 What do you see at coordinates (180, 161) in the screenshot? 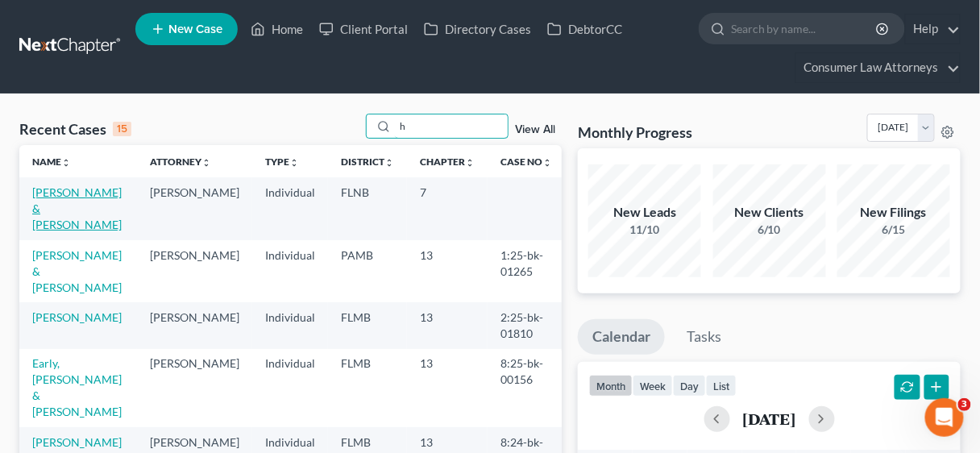
I see `a: Attorneyunfold_more` at bounding box center [180, 161].